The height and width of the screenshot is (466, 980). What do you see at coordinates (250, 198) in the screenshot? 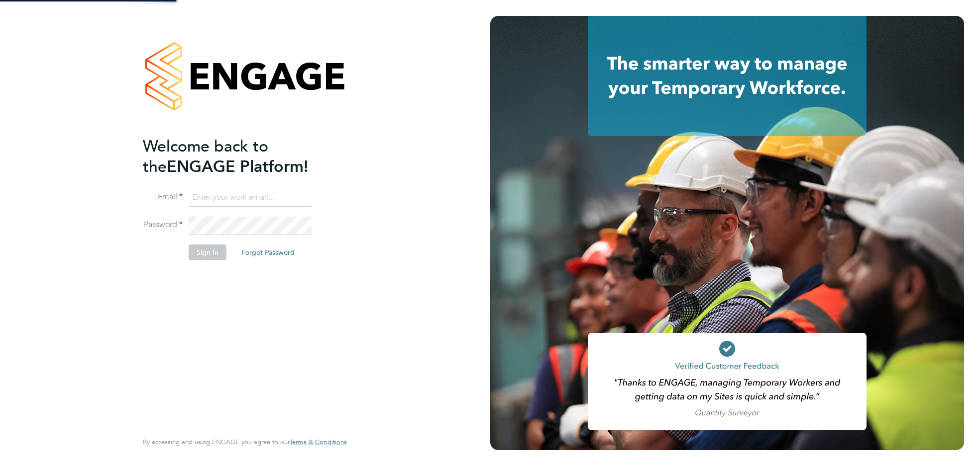
I see `input: Enter your work email...` at bounding box center [250, 198].